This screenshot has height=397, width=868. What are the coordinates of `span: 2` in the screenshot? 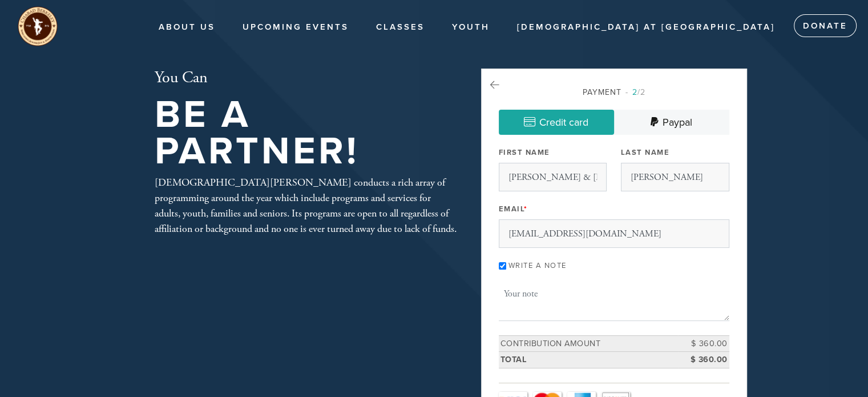 It's located at (635, 92).